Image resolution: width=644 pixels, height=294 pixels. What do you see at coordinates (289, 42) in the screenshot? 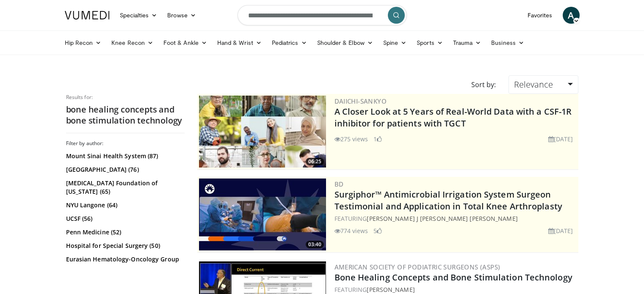
I see `a: Pediatrics` at bounding box center [289, 42].